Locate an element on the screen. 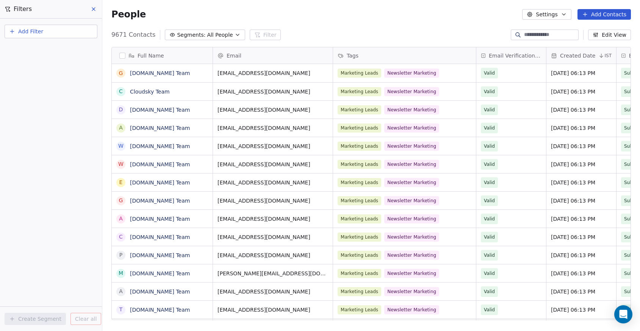  span: Created Date is located at coordinates (578, 56).